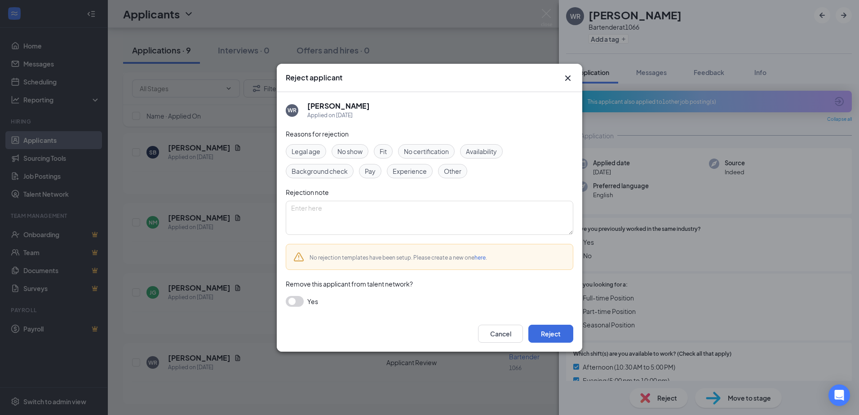 The width and height of the screenshot is (859, 415). Describe the element at coordinates (427, 151) in the screenshot. I see `span: No certification` at that location.